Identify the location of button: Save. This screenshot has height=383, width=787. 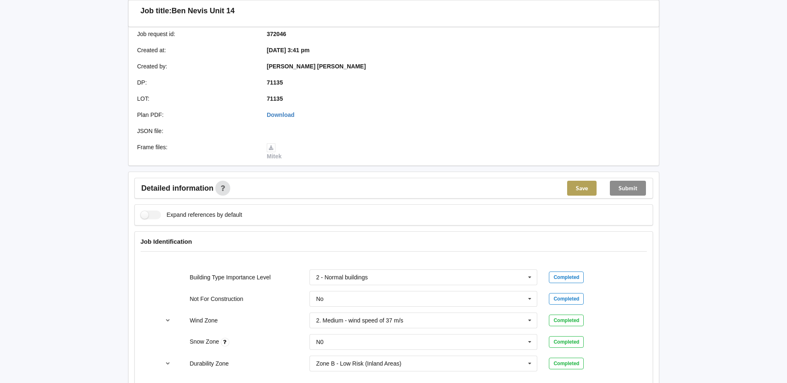
(581, 188).